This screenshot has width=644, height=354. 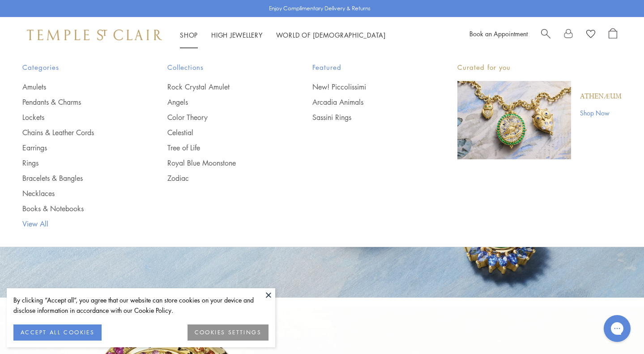 I want to click on a: High JewelleryHigh Jewellery, so click(x=237, y=35).